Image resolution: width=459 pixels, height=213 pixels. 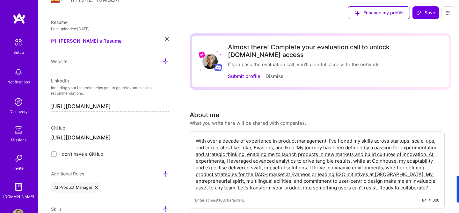 What do you see at coordinates (60, 81) in the screenshot?
I see `span: LinkedIn` at bounding box center [60, 81].